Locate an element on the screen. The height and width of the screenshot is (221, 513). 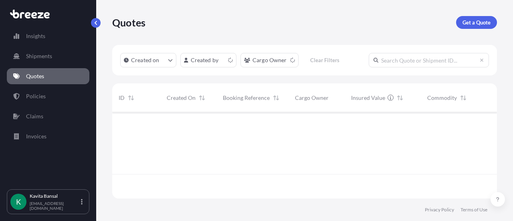
a: Policies is located at coordinates (48, 96).